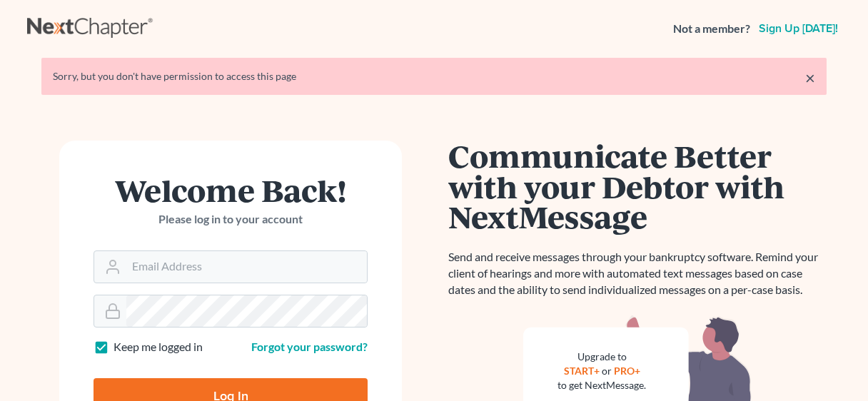 Image resolution: width=868 pixels, height=401 pixels. Describe the element at coordinates (602, 357) in the screenshot. I see `div: Upgrade to` at that location.